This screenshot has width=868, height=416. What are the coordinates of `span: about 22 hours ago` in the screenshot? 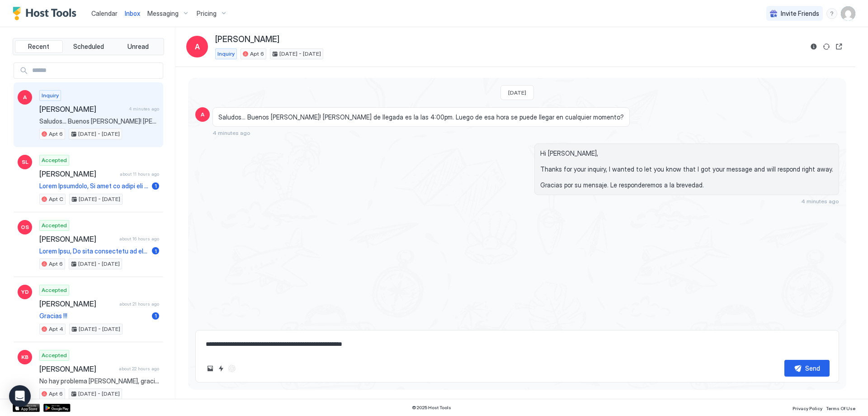 It's located at (139, 369).